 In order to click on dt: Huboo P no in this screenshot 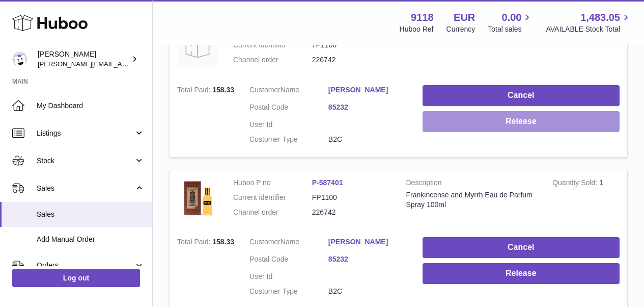, I will do `click(273, 182)`.